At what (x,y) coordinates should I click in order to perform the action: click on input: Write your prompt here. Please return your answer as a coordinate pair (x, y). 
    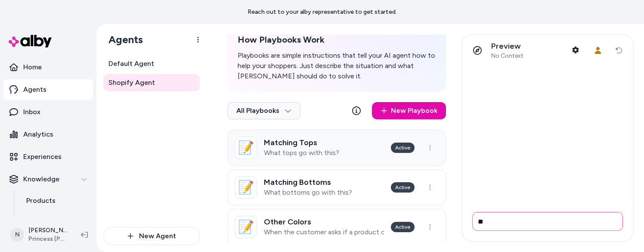
    Looking at the image, I should click on (548, 221).